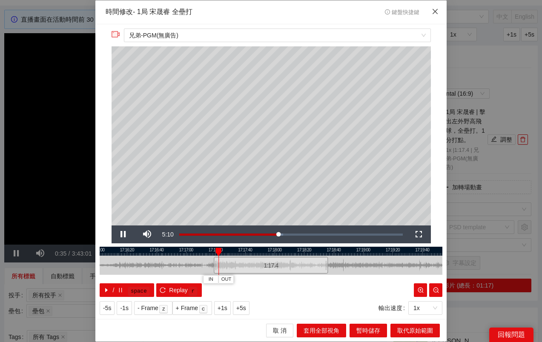  I want to click on span: - Frame, so click(148, 308).